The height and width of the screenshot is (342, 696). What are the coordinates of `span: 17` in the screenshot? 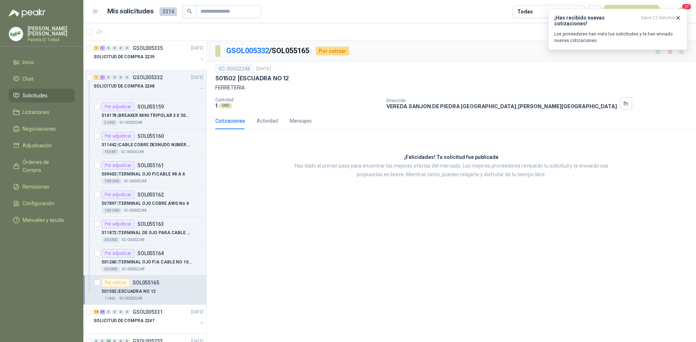 It's located at (686, 7).